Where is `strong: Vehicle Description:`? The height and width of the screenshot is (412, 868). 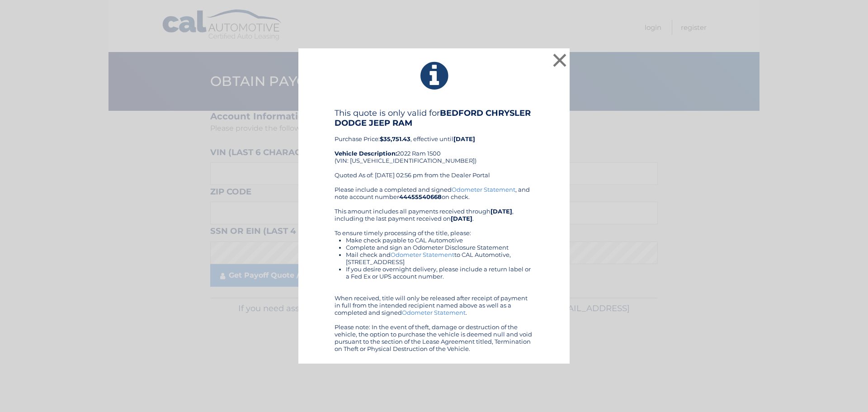 strong: Vehicle Description: is located at coordinates (366, 154).